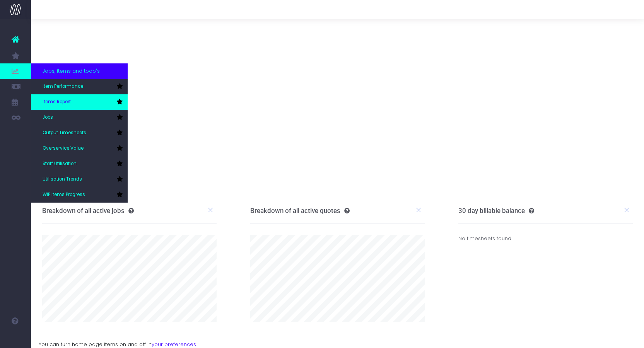  What do you see at coordinates (79, 102) in the screenshot?
I see `a: Items Report` at bounding box center [79, 102].